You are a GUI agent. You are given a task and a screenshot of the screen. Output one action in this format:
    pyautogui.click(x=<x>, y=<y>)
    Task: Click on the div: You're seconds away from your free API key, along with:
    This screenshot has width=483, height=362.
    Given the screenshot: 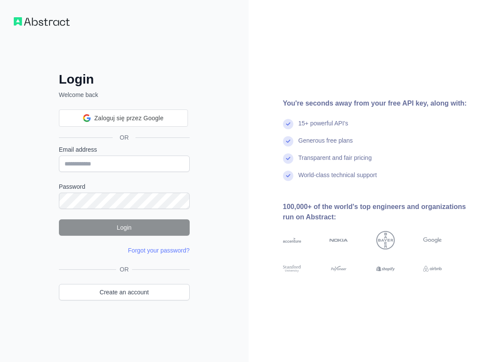 What is the action you would take?
    pyautogui.click(x=377, y=103)
    